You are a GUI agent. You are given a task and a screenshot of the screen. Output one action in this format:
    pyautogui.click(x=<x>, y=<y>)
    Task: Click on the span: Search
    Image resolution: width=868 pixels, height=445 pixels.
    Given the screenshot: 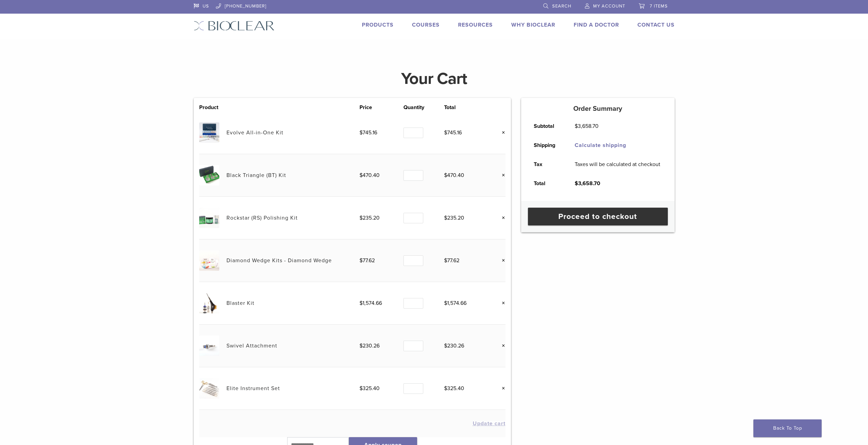 What is the action you would take?
    pyautogui.click(x=562, y=6)
    